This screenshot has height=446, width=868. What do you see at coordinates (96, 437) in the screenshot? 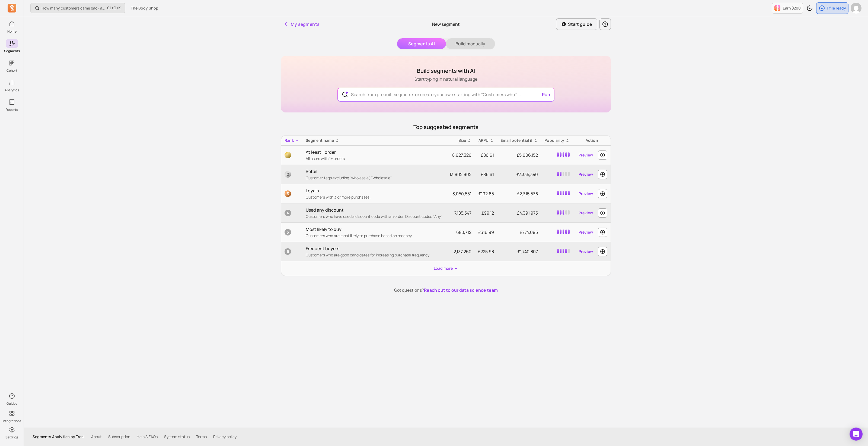
I see `a: About` at bounding box center [96, 437].